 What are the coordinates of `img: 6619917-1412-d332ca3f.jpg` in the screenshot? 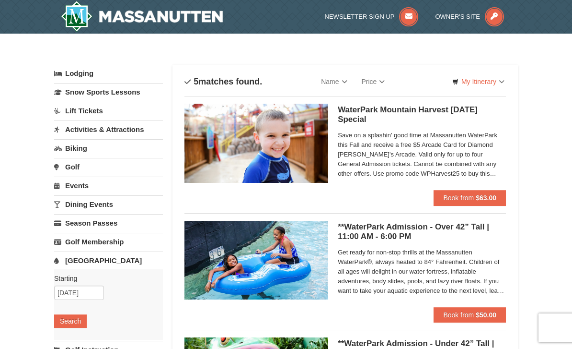 It's located at (256, 143).